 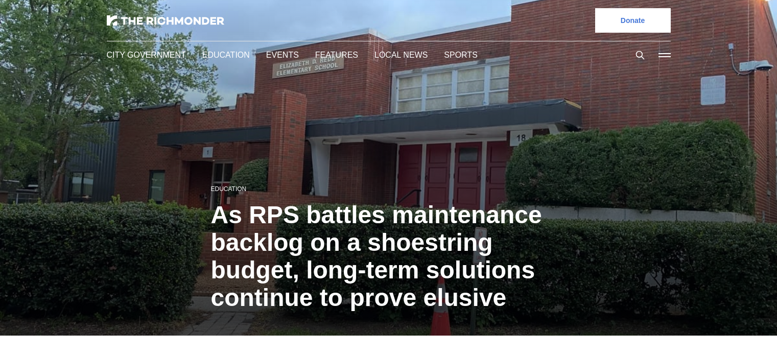 I want to click on a: Features, so click(x=330, y=55).